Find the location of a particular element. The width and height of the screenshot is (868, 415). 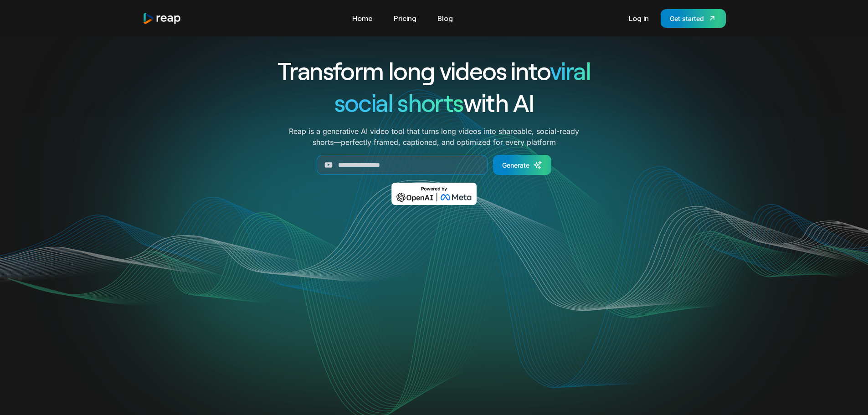

div: Generate is located at coordinates (516, 165).